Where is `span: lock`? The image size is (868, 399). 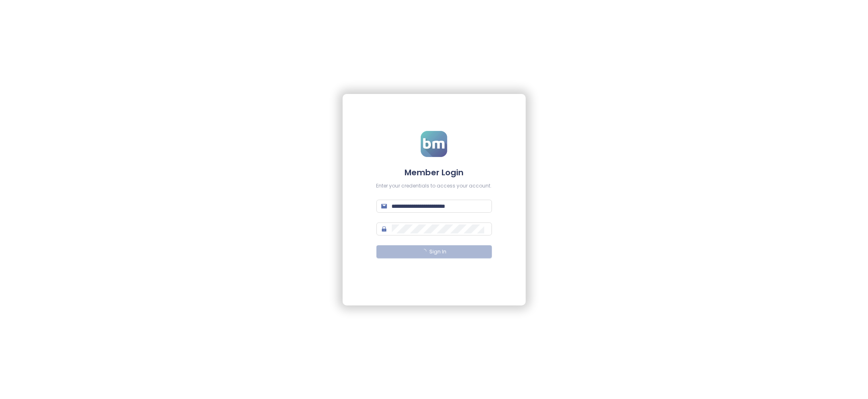 span: lock is located at coordinates (384, 229).